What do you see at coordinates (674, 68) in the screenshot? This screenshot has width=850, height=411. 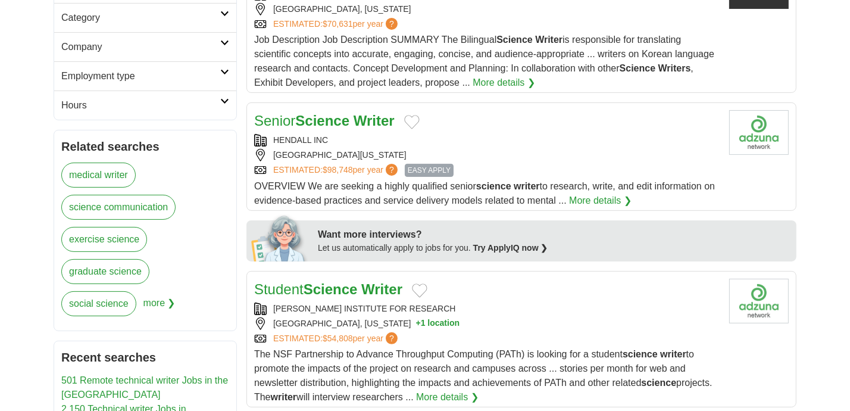 I see `strong: Writers` at bounding box center [674, 68].